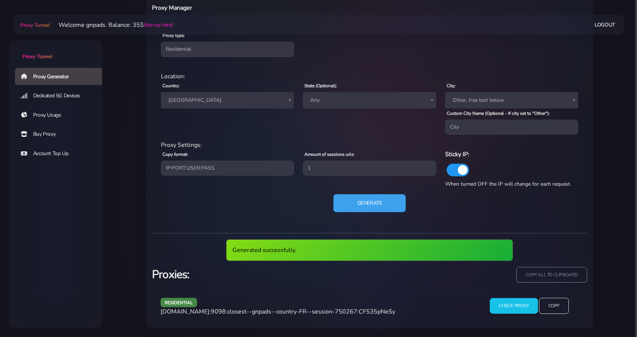 The height and width of the screenshot is (337, 637). What do you see at coordinates (179, 302) in the screenshot?
I see `span: residential` at bounding box center [179, 302].